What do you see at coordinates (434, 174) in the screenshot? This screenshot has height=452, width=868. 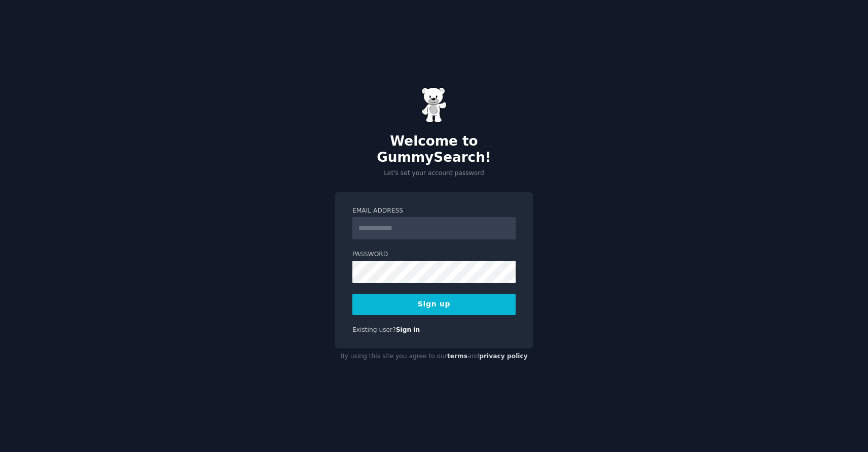 I see `p: Let's set your account password` at bounding box center [434, 174].